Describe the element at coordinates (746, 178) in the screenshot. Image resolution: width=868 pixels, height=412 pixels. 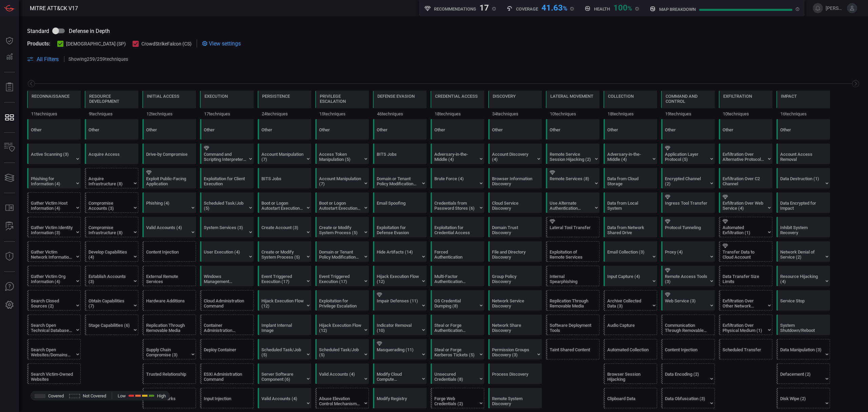
I see `div: T1041: Exfiltration Over C2 Channel` at that location.